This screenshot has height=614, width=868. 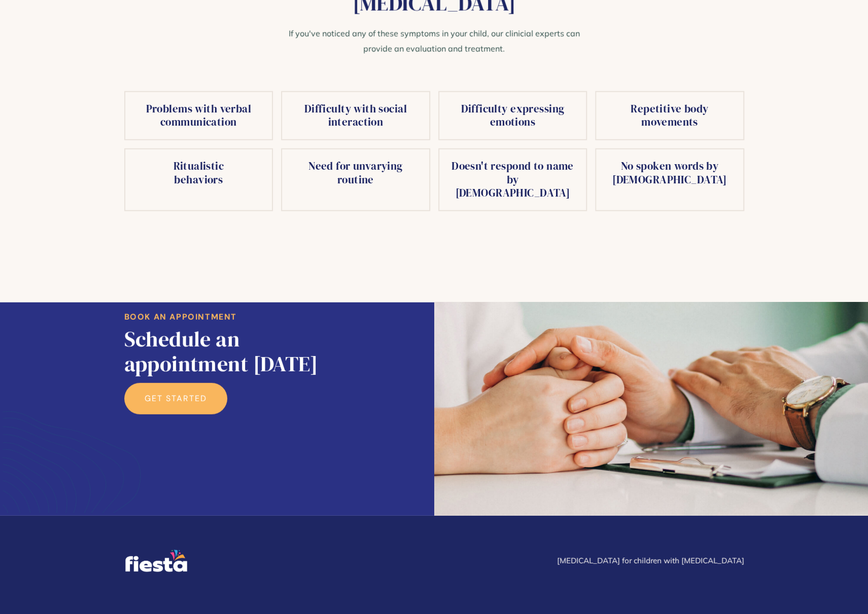 What do you see at coordinates (175, 399) in the screenshot?
I see `a: get started` at bounding box center [175, 399].